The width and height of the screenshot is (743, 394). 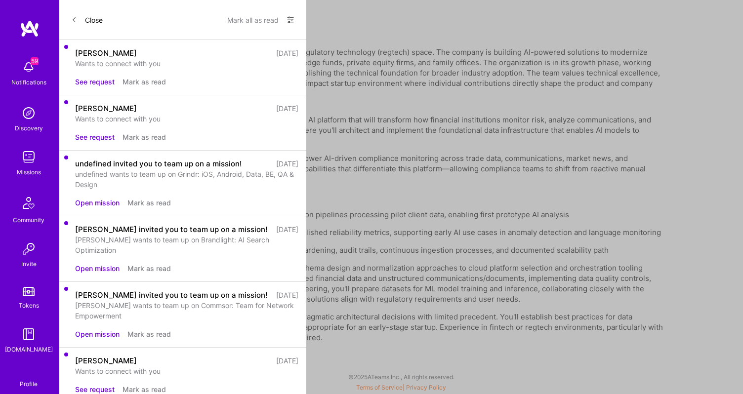 I want to click on img: guide book, so click(x=29, y=334).